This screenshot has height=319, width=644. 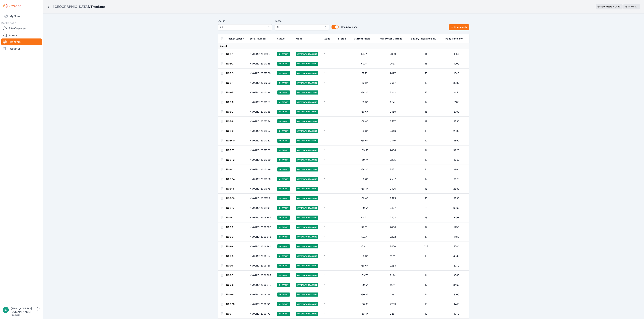 I want to click on td: NV02RC12301384, so click(x=261, y=122).